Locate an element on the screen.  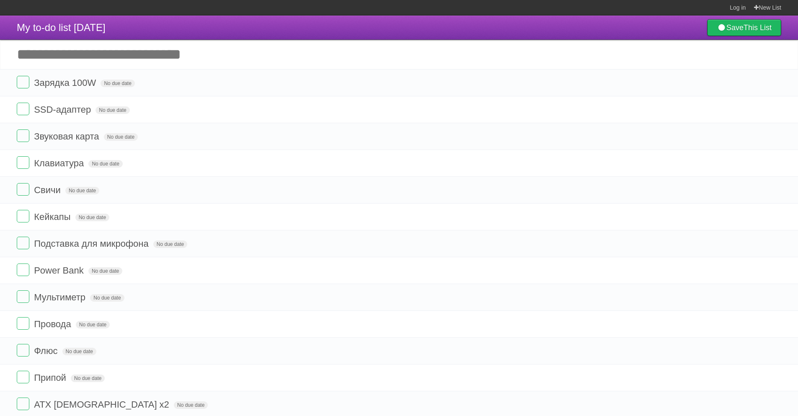
a: SaveThis List is located at coordinates (744, 28).